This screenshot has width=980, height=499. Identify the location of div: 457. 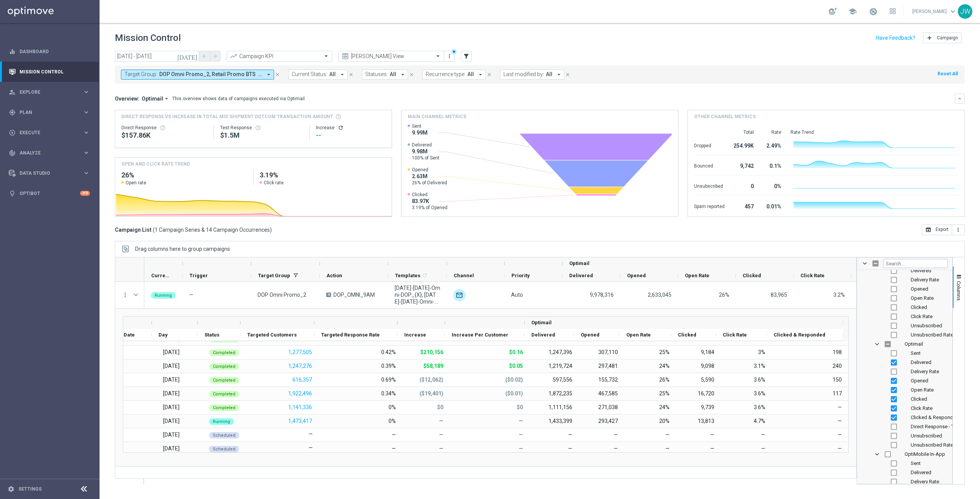
(744, 206).